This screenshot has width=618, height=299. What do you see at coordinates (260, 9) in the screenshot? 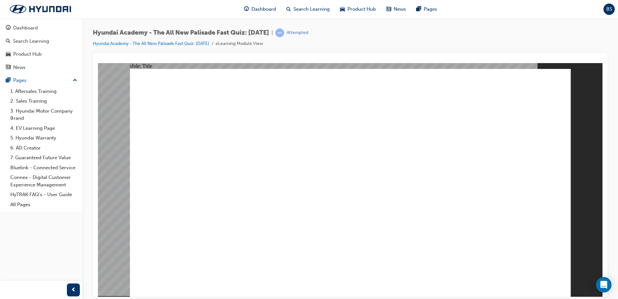
I see `a: guage-iconDashboard` at bounding box center [260, 9].